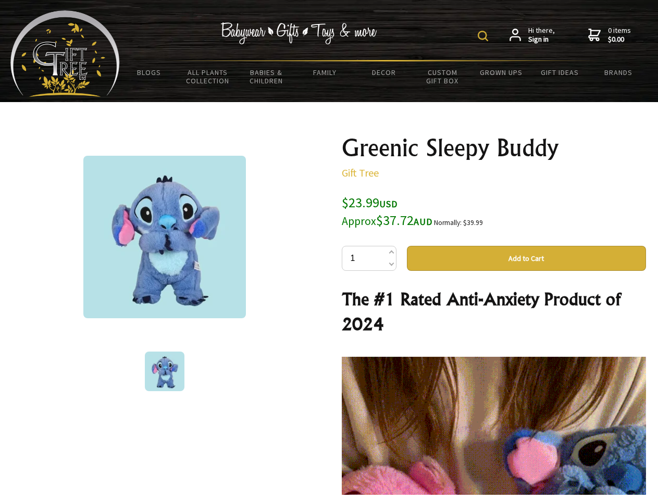  Describe the element at coordinates (423, 221) in the screenshot. I see `span: AUD` at that location.